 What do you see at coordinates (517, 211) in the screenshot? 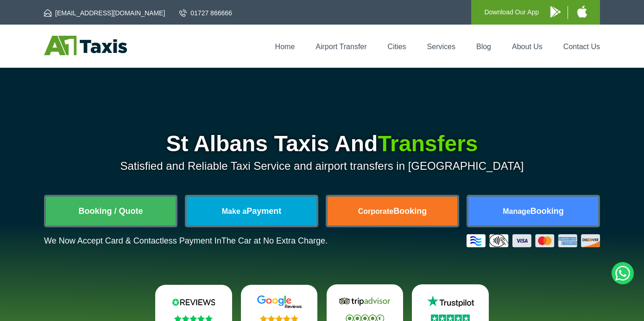
I see `span: Manage` at bounding box center [517, 211].